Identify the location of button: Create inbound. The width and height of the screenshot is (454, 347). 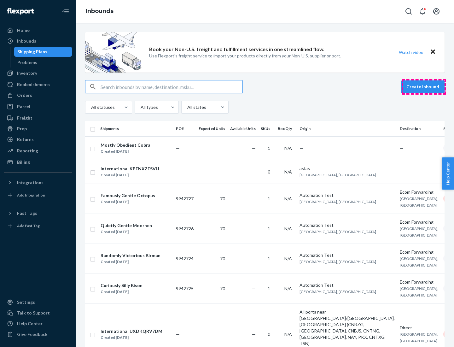
(423, 87).